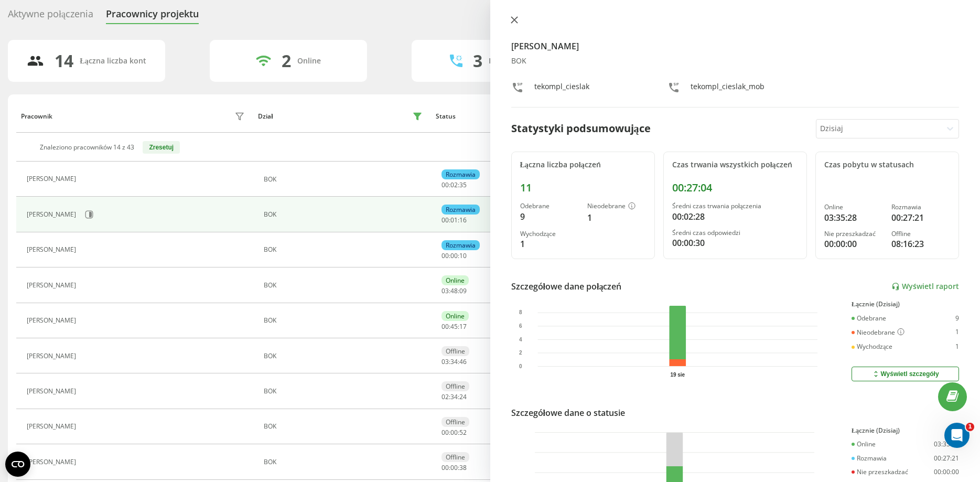 The width and height of the screenshot is (980, 482). I want to click on span: 01, so click(454, 219).